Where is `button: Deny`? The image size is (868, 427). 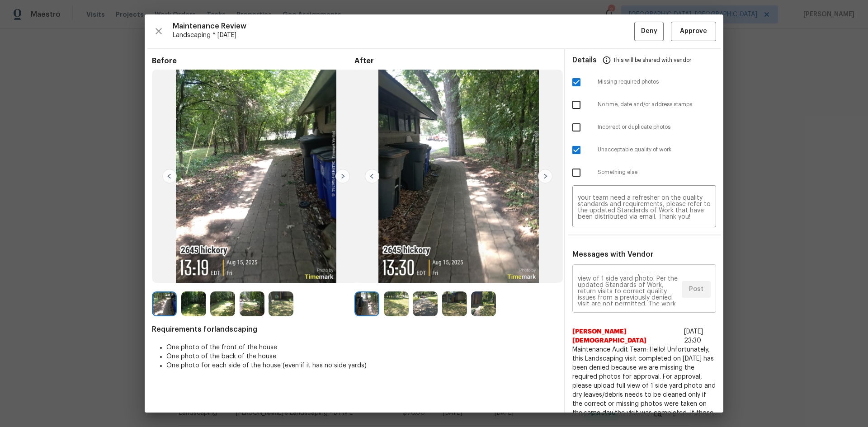
button: Deny is located at coordinates (649, 32).